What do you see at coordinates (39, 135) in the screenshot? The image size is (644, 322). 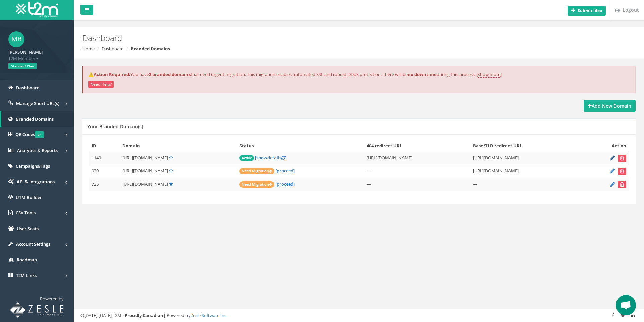 I see `span: v2` at bounding box center [39, 135].